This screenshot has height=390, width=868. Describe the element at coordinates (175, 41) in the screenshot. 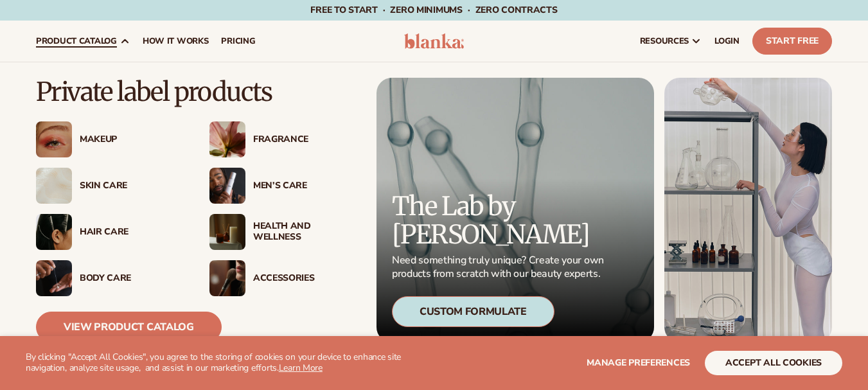

I see `span: How It Works` at that location.